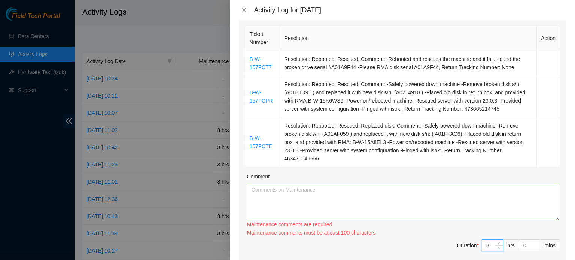 The height and width of the screenshot is (260, 575). Describe the element at coordinates (403, 233) in the screenshot. I see `div: Maintenance comments must be atleast 100 characters` at that location.